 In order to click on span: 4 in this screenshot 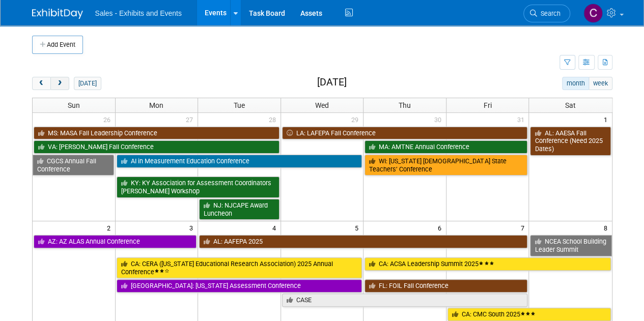, I will do `click(276, 228)`.